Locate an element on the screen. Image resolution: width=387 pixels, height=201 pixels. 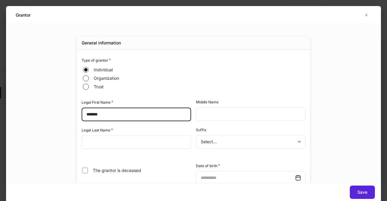
h6: Legal First Name is located at coordinates (97, 102).